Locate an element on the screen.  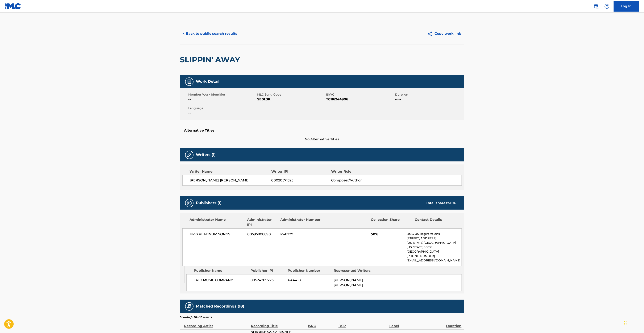
img: Publishers is located at coordinates (190, 203).